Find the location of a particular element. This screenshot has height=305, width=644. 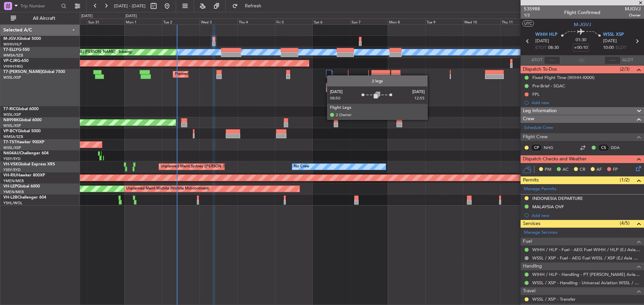

span: VH-L2B is located at coordinates (11, 197).